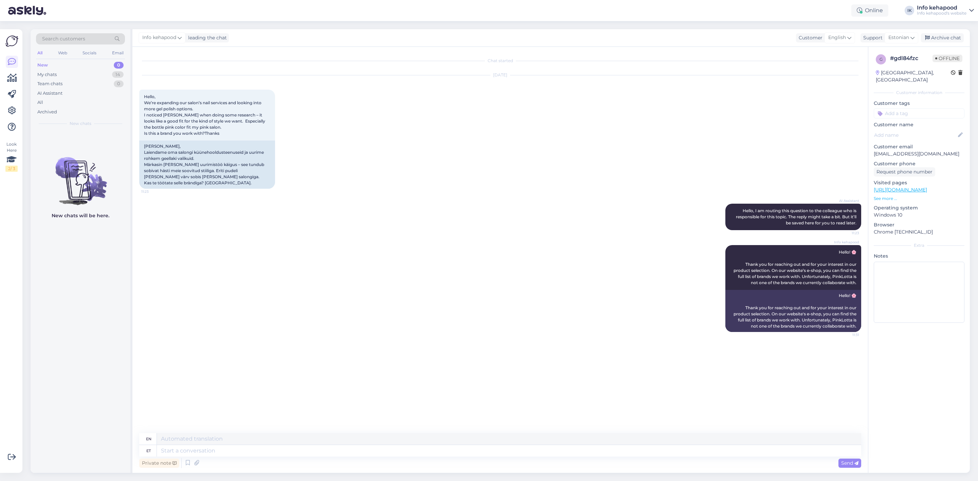  What do you see at coordinates (50, 93) in the screenshot?
I see `div: AI Assistant` at bounding box center [50, 93].